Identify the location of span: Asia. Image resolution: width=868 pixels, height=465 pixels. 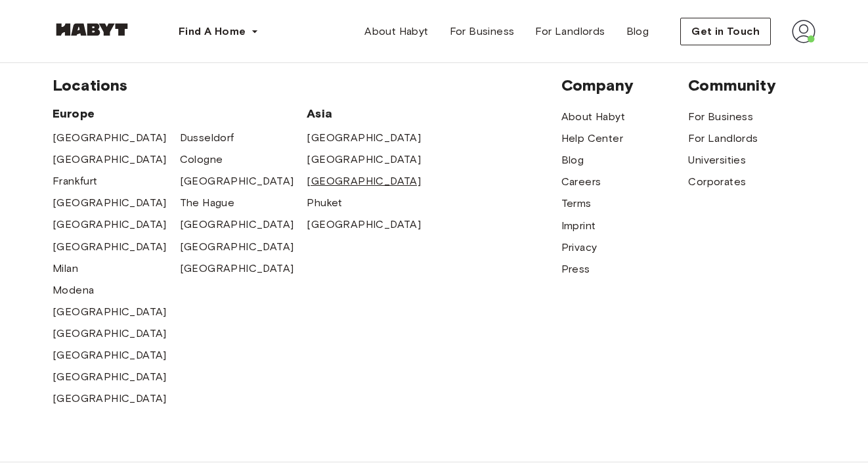
(370, 114).